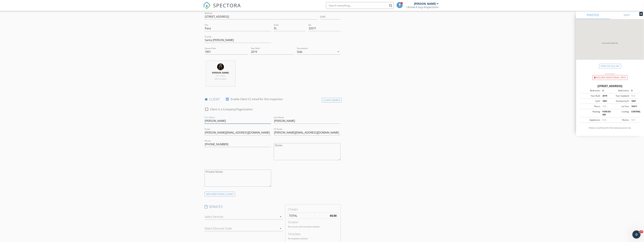  Describe the element at coordinates (231, 109) in the screenshot. I see `label: Client is a Company/Organization` at that location.